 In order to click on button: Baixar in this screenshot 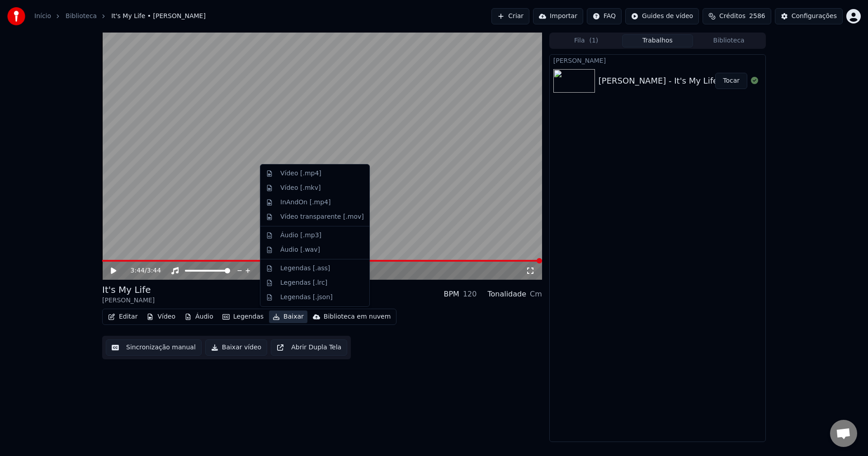, I will do `click(288, 317)`.